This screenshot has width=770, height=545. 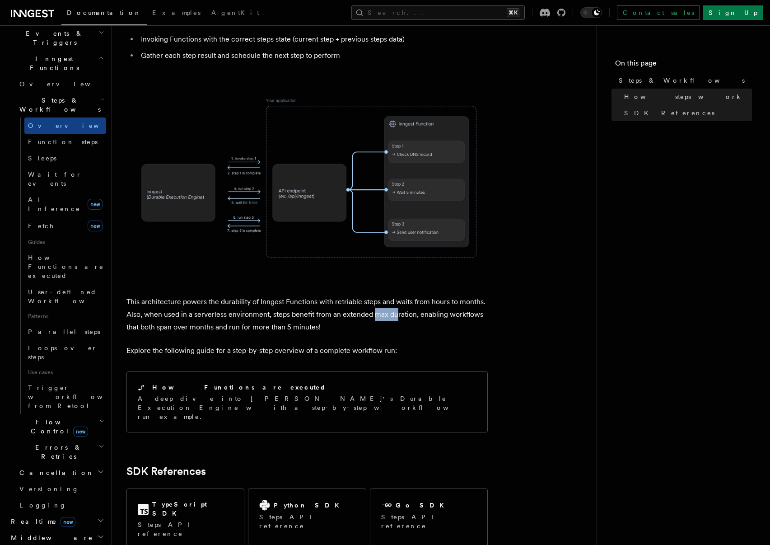 I want to click on span: Sleeps, so click(x=42, y=158).